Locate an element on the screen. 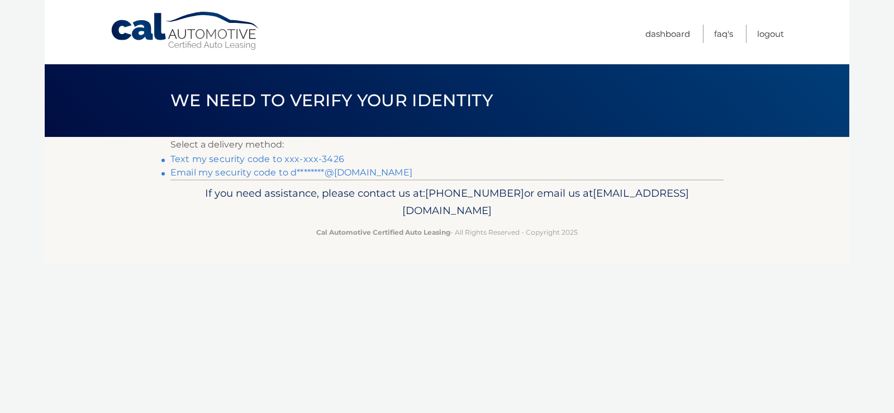 This screenshot has width=894, height=413. a: Logout is located at coordinates (771, 34).